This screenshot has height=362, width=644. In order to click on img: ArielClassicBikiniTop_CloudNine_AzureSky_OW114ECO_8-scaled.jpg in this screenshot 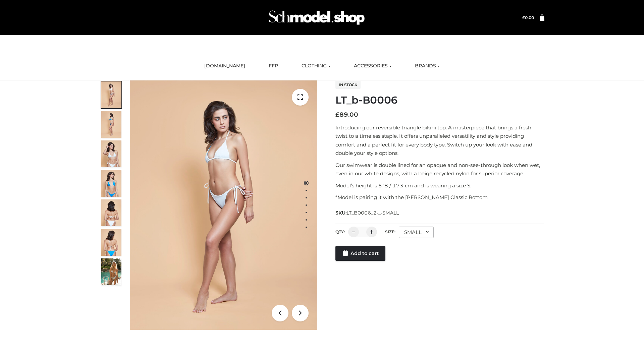, I will do `click(111, 242)`.